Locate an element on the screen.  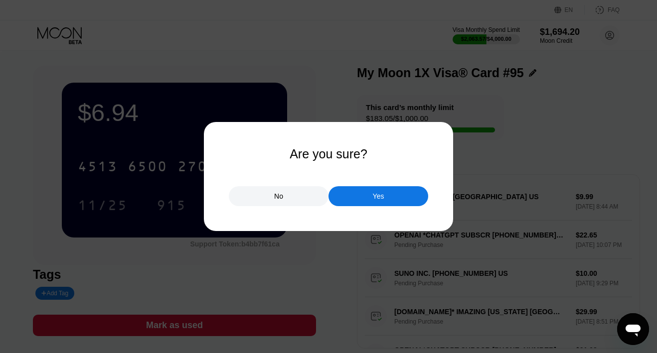
div: Yes is located at coordinates (378, 196).